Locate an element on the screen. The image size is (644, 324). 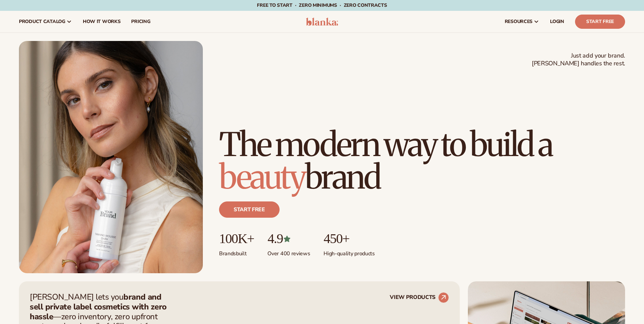
span: resources is located at coordinates (519, 22).